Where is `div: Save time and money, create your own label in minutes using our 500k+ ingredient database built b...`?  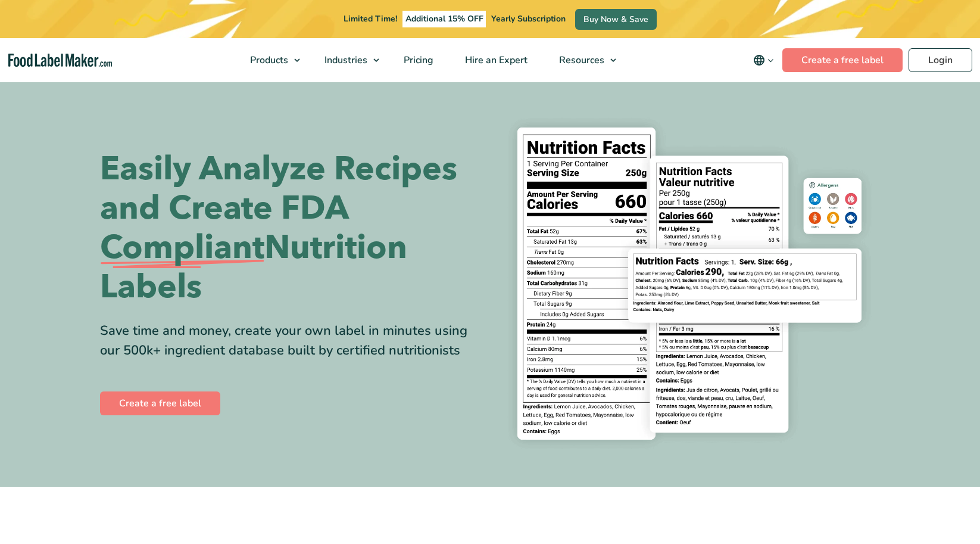 div: Save time and money, create your own label in minutes using our 500k+ ingredient database built b... is located at coordinates (291, 341).